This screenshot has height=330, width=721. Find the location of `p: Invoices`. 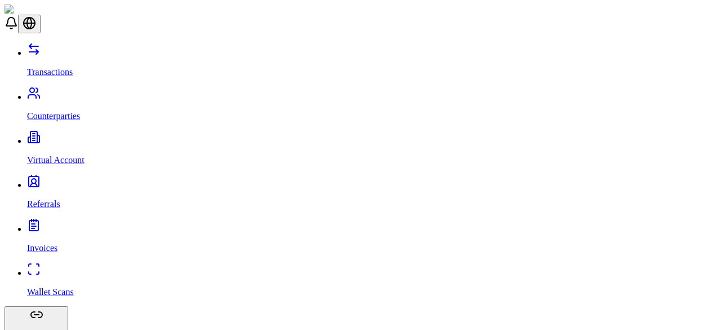

p: Invoices is located at coordinates (372, 248).